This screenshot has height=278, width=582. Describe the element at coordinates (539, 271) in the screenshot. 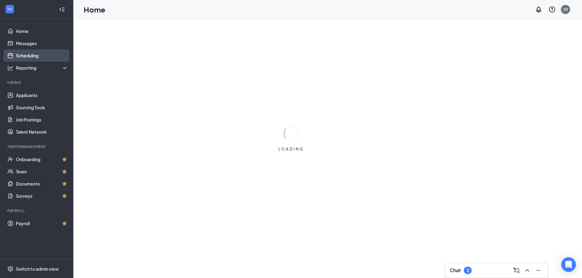

I see `svg: Minimize` at that location.